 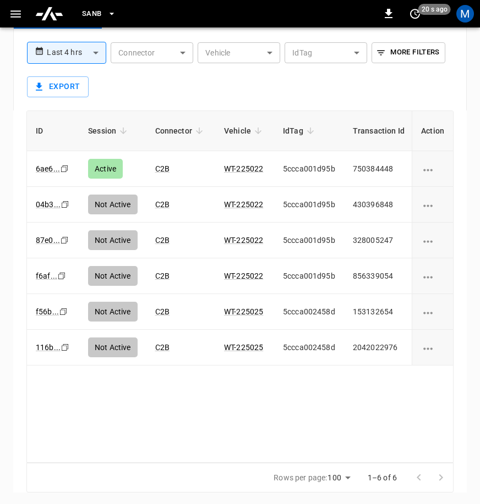 What do you see at coordinates (432, 131) in the screenshot?
I see `th: Action` at bounding box center [432, 131].